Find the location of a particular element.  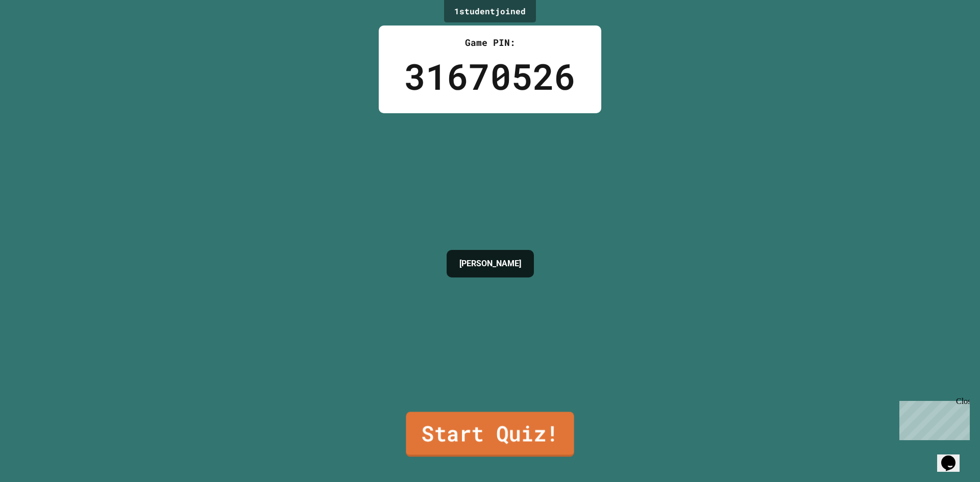

div: Chat with us now!Close is located at coordinates (37, 34).